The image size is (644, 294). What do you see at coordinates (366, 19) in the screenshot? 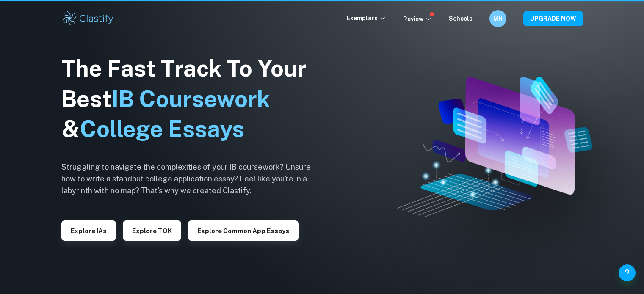
I see `p: Exemplars` at bounding box center [366, 19].